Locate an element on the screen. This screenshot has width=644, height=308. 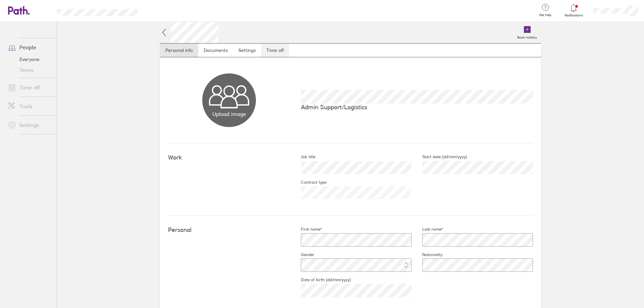
label: Start date (dd/mm/yyyy) is located at coordinates (439, 157).